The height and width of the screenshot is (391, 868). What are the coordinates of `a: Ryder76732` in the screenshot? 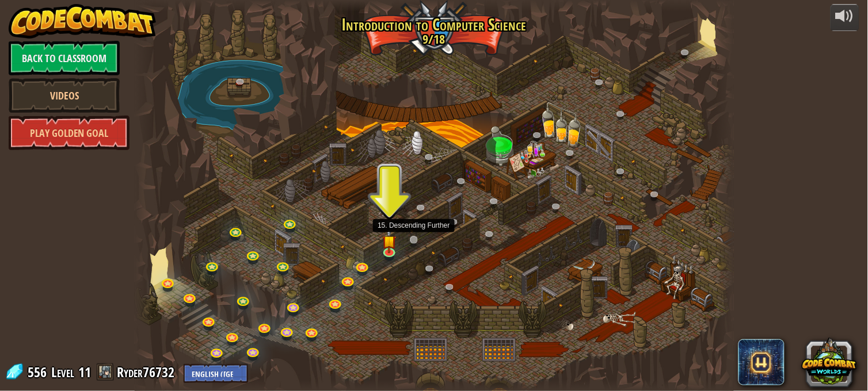 It's located at (147, 372).